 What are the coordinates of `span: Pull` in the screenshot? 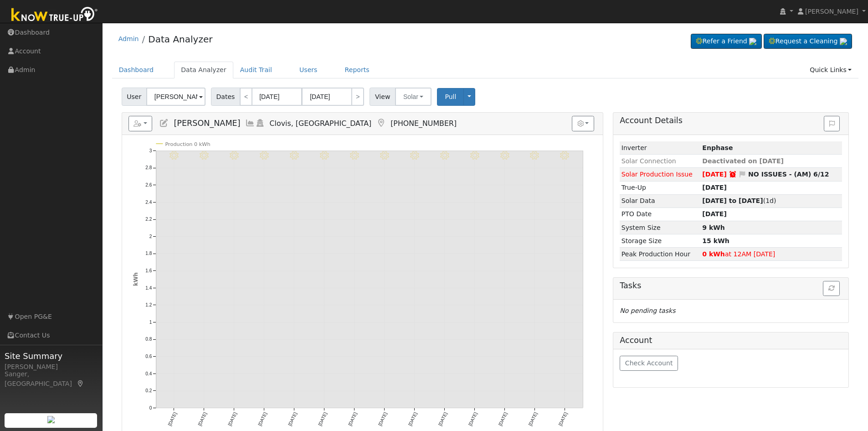 It's located at (450, 97).